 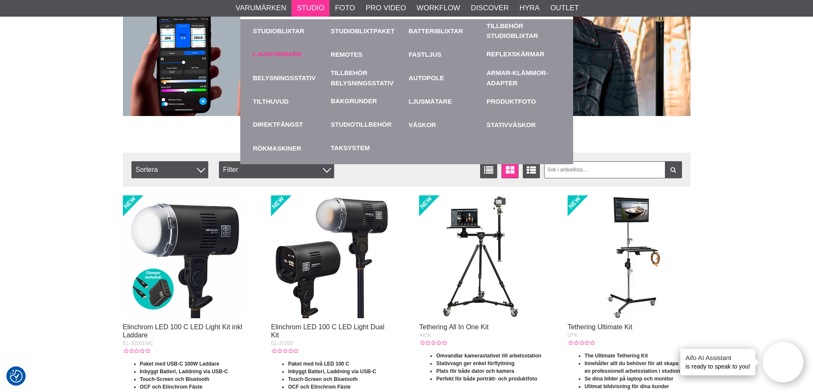 What do you see at coordinates (600, 327) in the screenshot?
I see `a: Tethering Ultimate Kit` at bounding box center [600, 327].